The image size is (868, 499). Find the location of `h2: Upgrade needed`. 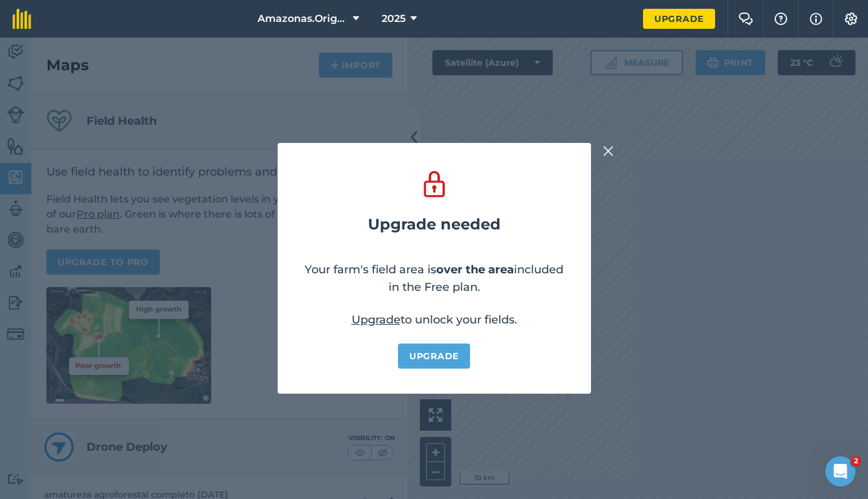

h2: Upgrade needed is located at coordinates (434, 224).